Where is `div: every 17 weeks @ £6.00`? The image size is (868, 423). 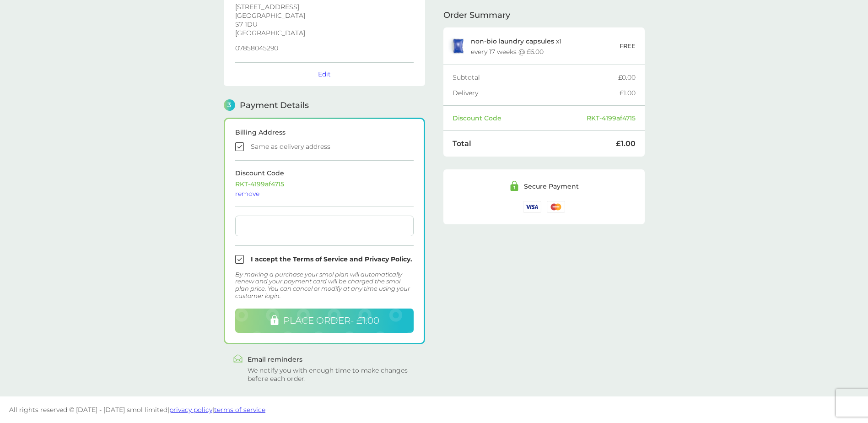 div: every 17 weeks @ £6.00 is located at coordinates (507, 52).